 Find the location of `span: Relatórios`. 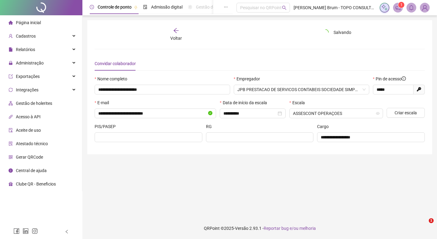

span: Relatórios is located at coordinates (25, 49).